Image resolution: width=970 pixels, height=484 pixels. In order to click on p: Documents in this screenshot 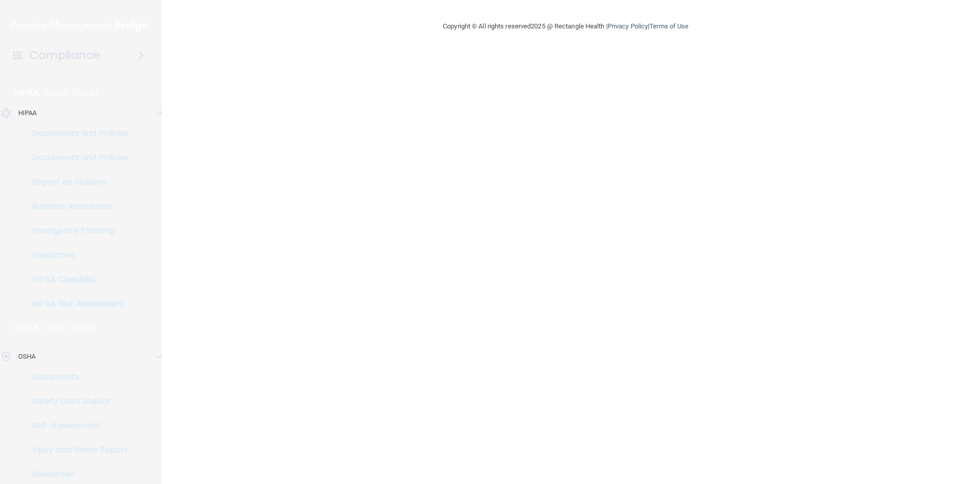, I will do `click(76, 377)`.